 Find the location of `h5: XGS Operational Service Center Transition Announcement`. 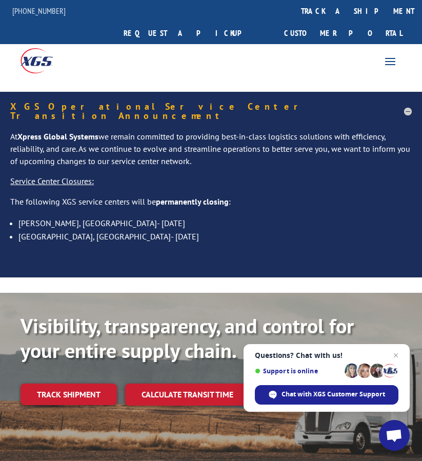

h5: XGS Operational Service Center Transition Announcement is located at coordinates (211, 111).